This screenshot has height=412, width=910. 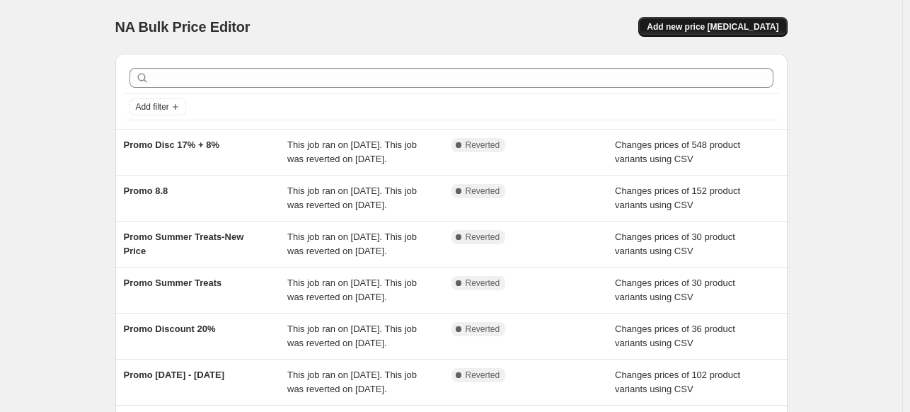 I want to click on span: Promo Disc 17% + 8%, so click(x=171, y=144).